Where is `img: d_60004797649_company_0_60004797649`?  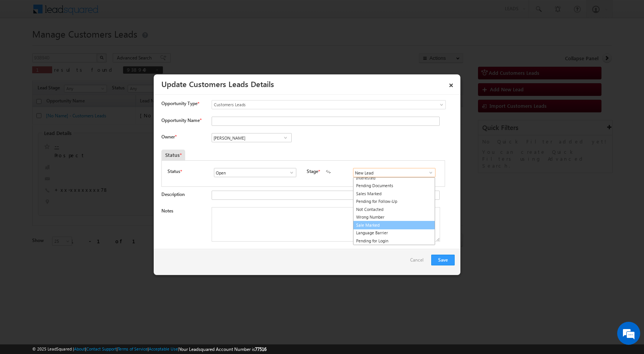 img: d_60004797649_company_0_60004797649 is located at coordinates (23, 45).